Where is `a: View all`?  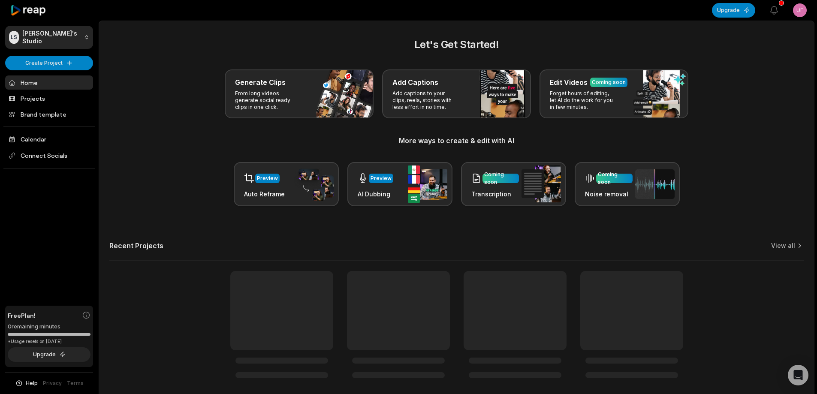 a: View all is located at coordinates (783, 246).